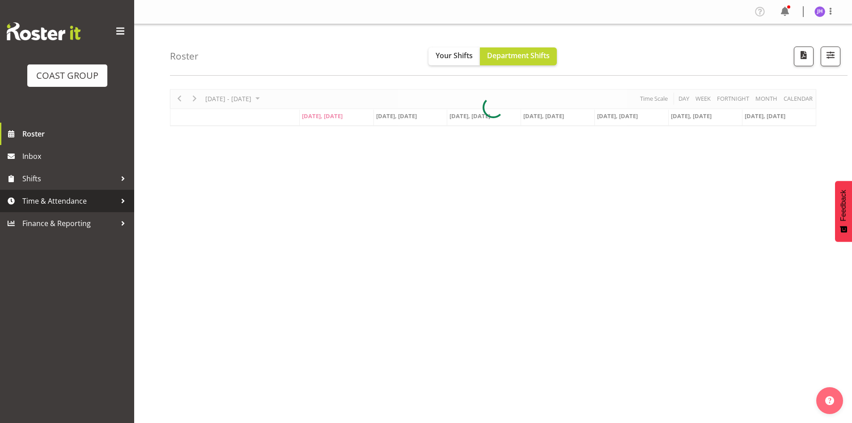 The image size is (852, 423). Describe the element at coordinates (43, 31) in the screenshot. I see `img: Rosterit website logo` at that location.